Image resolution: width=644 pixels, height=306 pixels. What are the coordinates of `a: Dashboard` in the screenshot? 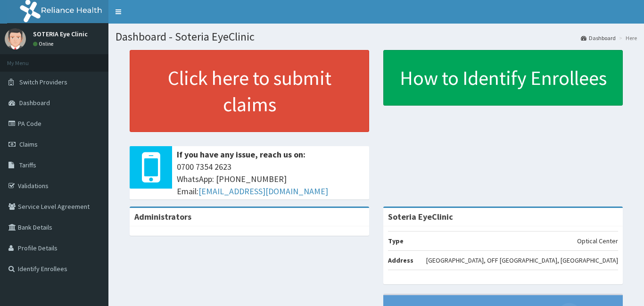 It's located at (598, 38).